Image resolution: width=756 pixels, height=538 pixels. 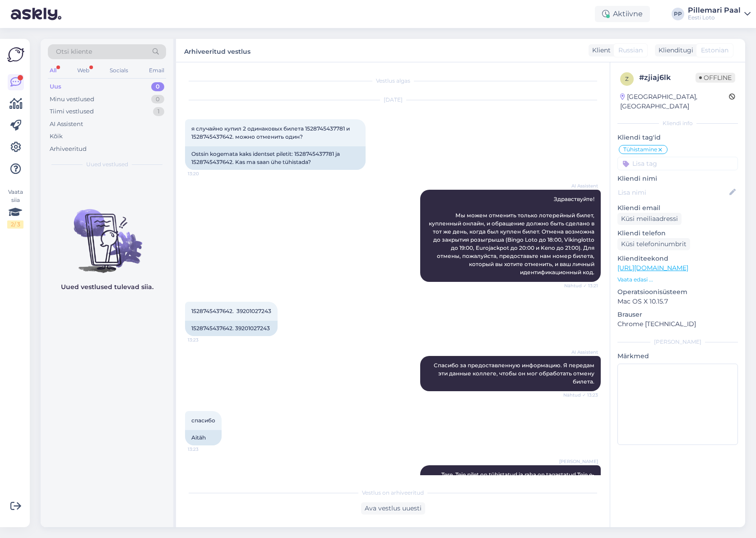 I want to click on span: 1528745437642. 39201027243, so click(x=231, y=310).